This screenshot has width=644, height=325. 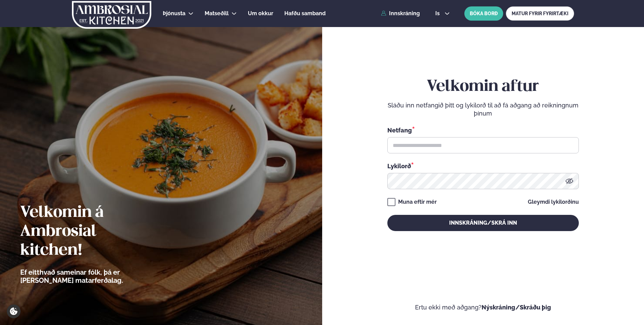 I want to click on span: Hafðu samband, so click(x=305, y=13).